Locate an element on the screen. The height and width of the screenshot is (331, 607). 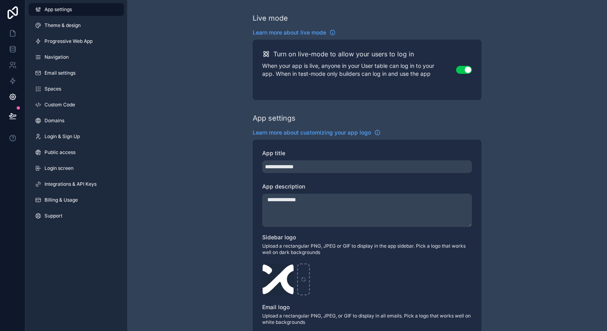
span: Integrations & API Keys is located at coordinates (70, 184).